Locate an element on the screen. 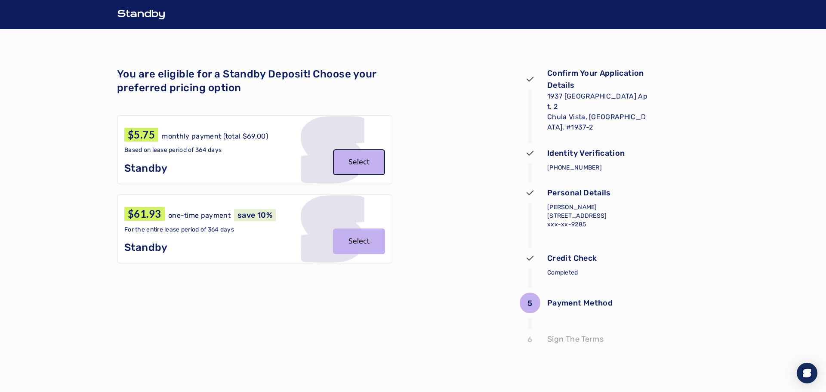  p: Sign The Terms is located at coordinates (575, 339).